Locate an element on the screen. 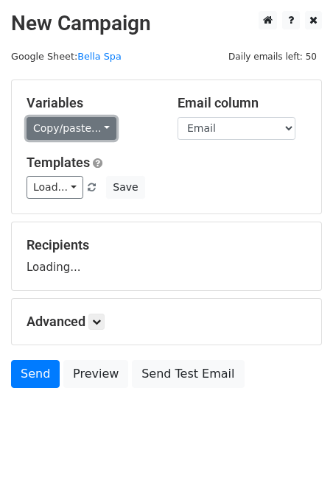  a: Bella Spa is located at coordinates (99, 56).